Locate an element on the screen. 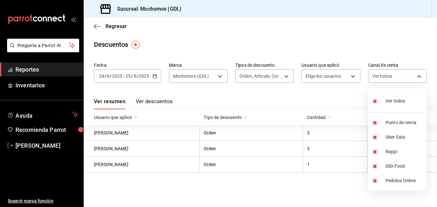 Image resolution: width=437 pixels, height=207 pixels. span: Uber Eats is located at coordinates (405, 137).